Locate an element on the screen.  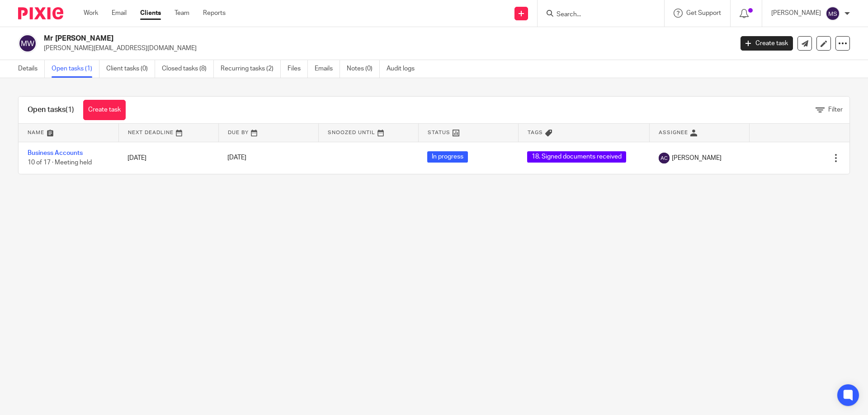
a: Closed tasks (8) is located at coordinates (187, 68).